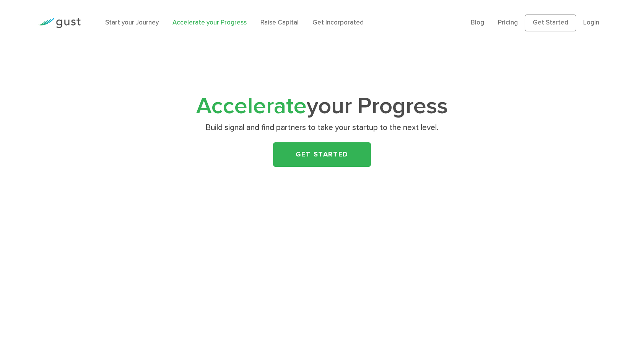 The height and width of the screenshot is (360, 644). I want to click on a: Pricing, so click(508, 23).